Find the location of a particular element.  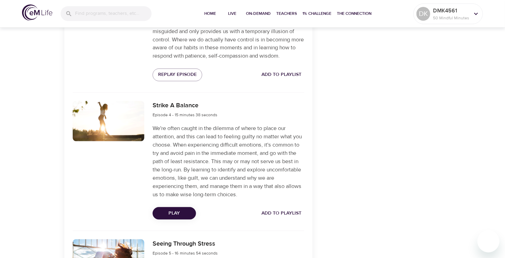

span: Home is located at coordinates (210, 13).